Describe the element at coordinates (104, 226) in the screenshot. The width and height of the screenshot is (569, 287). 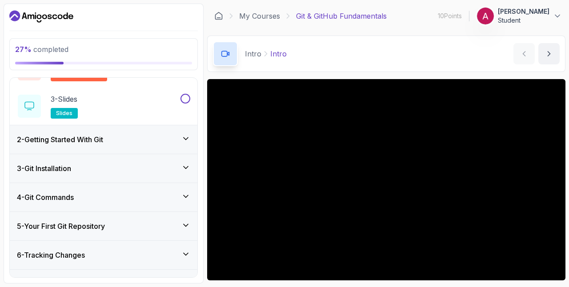
I see `button: 5-Your First Git Repository` at that location.